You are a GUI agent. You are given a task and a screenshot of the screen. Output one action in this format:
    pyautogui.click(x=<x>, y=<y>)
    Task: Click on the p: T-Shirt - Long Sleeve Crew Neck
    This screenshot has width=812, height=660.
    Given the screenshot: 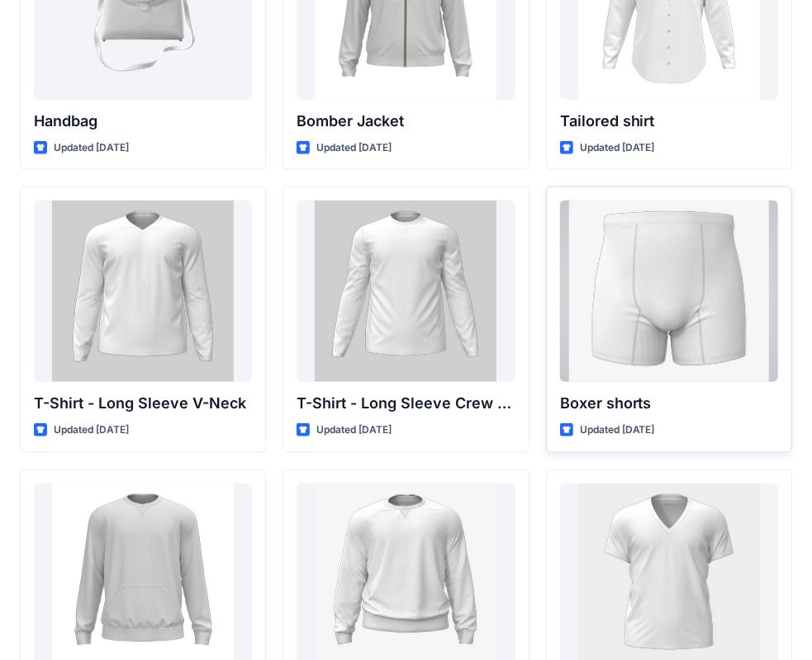 What is the action you would take?
    pyautogui.click(x=406, y=404)
    